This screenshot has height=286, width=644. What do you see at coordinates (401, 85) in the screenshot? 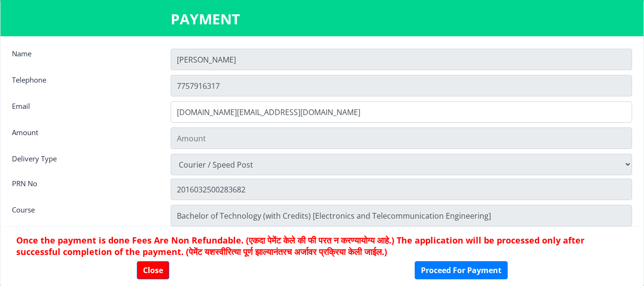
I see `input: Telephone` at bounding box center [401, 85].